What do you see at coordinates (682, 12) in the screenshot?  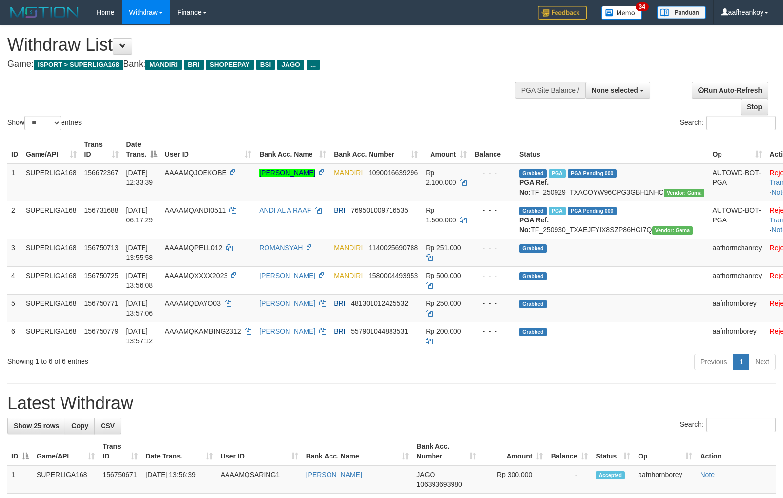 I see `img: panduan.png` at bounding box center [682, 12].